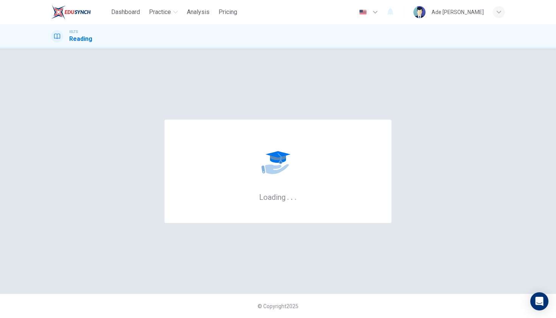 This screenshot has width=556, height=318. I want to click on button: Dashboard, so click(126, 12).